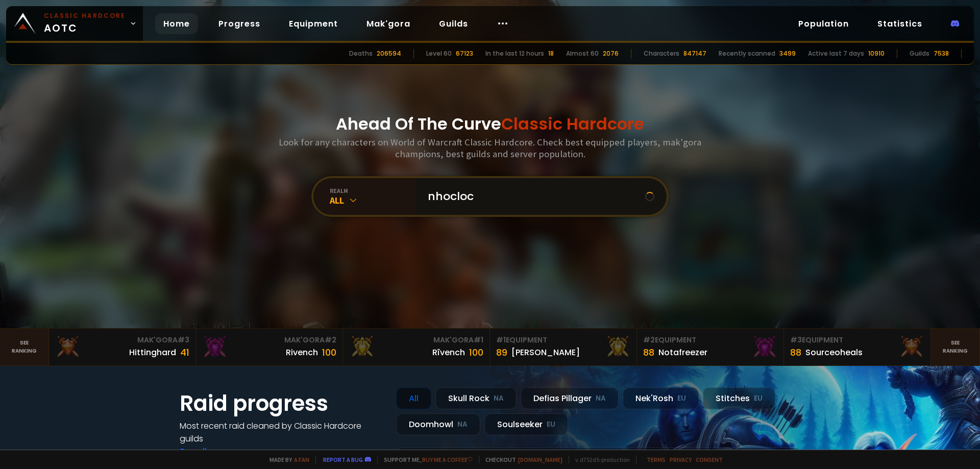 The image size is (980, 469). Describe the element at coordinates (490, 124) in the screenshot. I see `h1: Ahead Of The Curve` at that location.